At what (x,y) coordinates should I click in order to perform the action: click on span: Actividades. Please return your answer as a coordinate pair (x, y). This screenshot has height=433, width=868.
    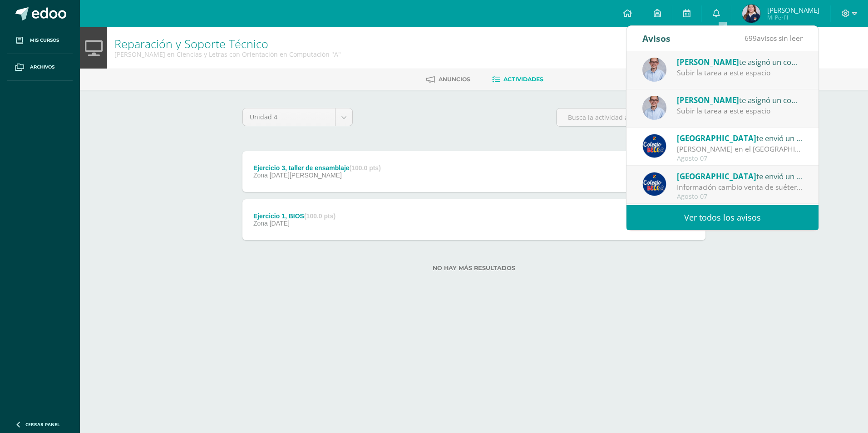
    Looking at the image, I should click on (523, 79).